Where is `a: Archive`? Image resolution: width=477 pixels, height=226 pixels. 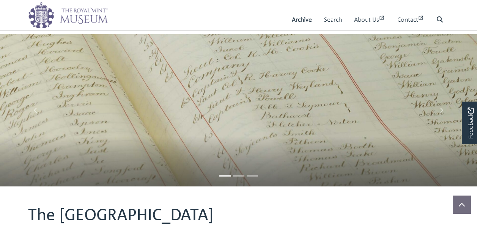 a: Archive is located at coordinates (302, 19).